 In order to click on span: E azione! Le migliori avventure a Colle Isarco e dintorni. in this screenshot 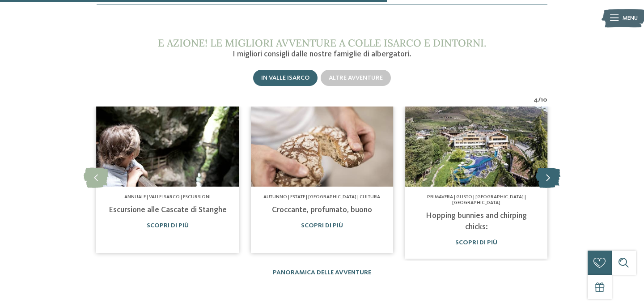, I will do `click(322, 42)`.